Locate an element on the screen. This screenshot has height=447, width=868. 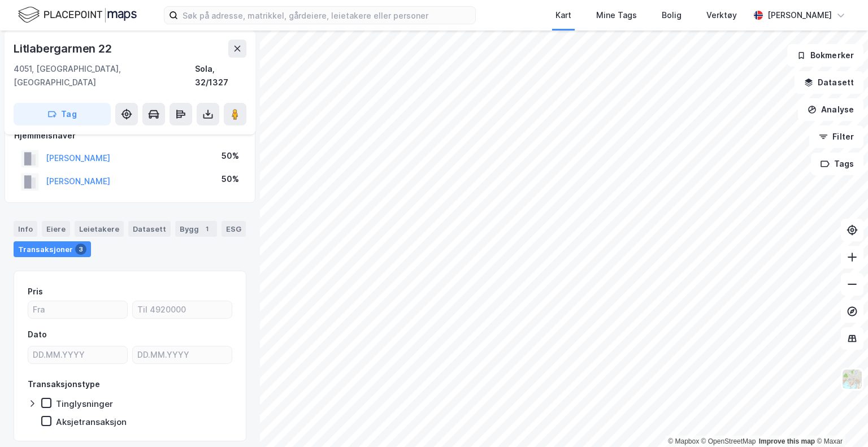
div: Transaksjonstype is located at coordinates (64, 384).